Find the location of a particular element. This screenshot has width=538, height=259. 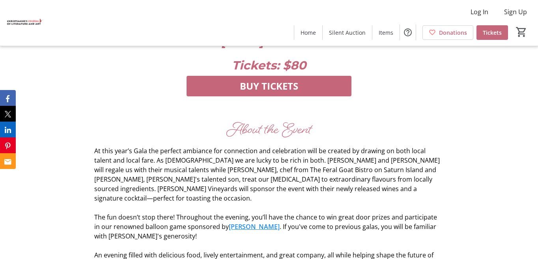

a: Silent Auction is located at coordinates (347, 32).